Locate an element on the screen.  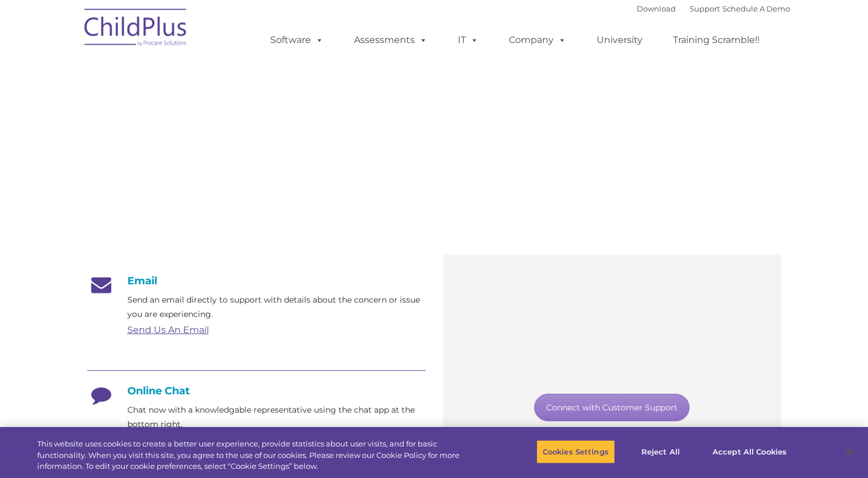
a: Software is located at coordinates (296, 40).